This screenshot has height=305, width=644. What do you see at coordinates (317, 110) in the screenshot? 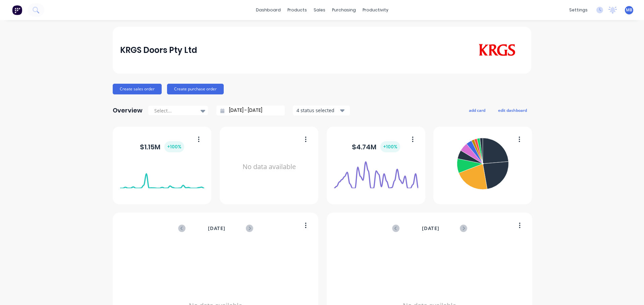
I see `div: 4 status selected` at bounding box center [317, 110].